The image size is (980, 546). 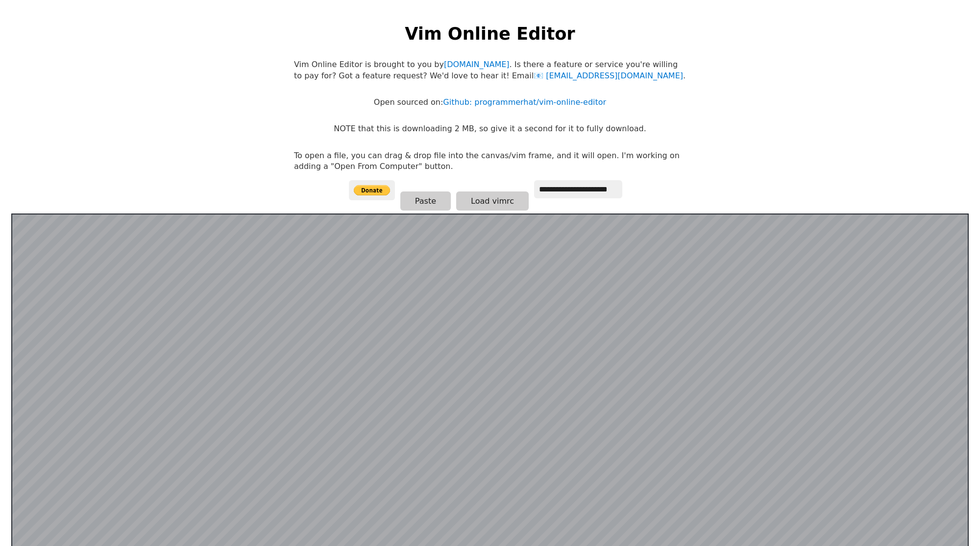 I want to click on button: Load vimrc, so click(x=492, y=200).